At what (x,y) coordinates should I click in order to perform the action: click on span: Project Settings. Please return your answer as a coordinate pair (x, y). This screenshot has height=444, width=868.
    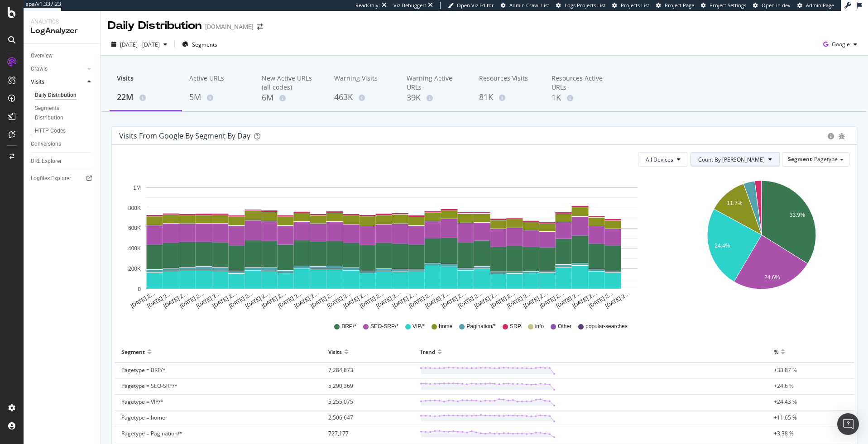
    Looking at the image, I should click on (728, 5).